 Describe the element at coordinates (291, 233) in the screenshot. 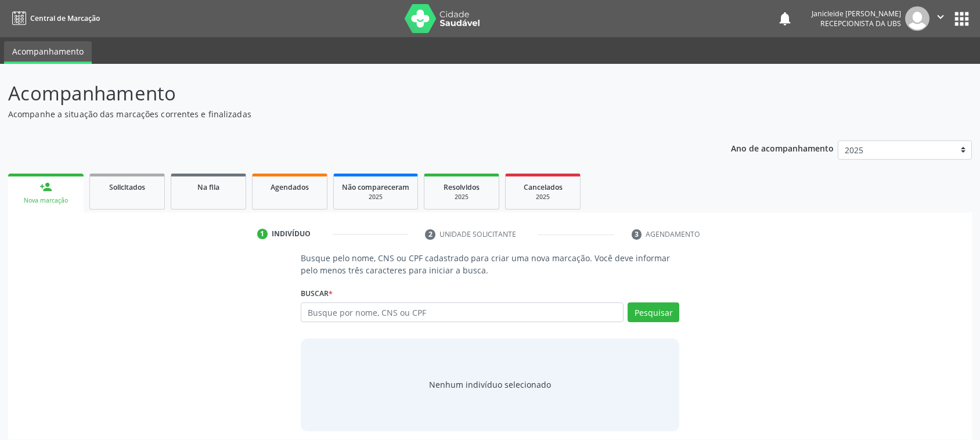

I see `div: Indivíduo` at that location.